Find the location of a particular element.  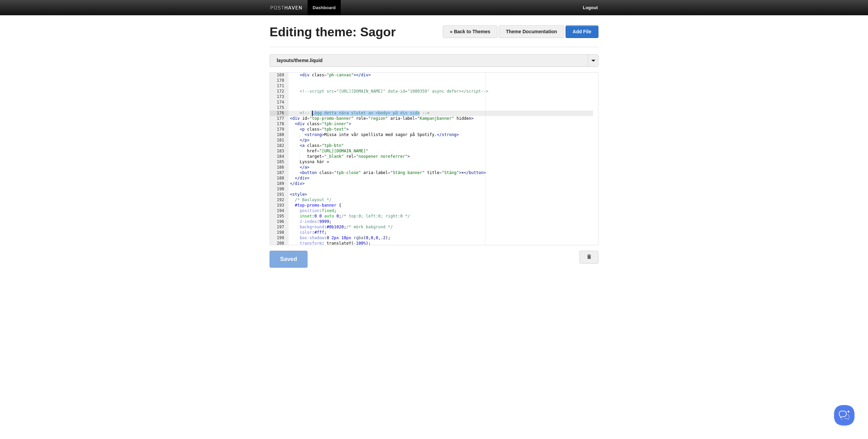

div: 176 is located at coordinates (279, 113).